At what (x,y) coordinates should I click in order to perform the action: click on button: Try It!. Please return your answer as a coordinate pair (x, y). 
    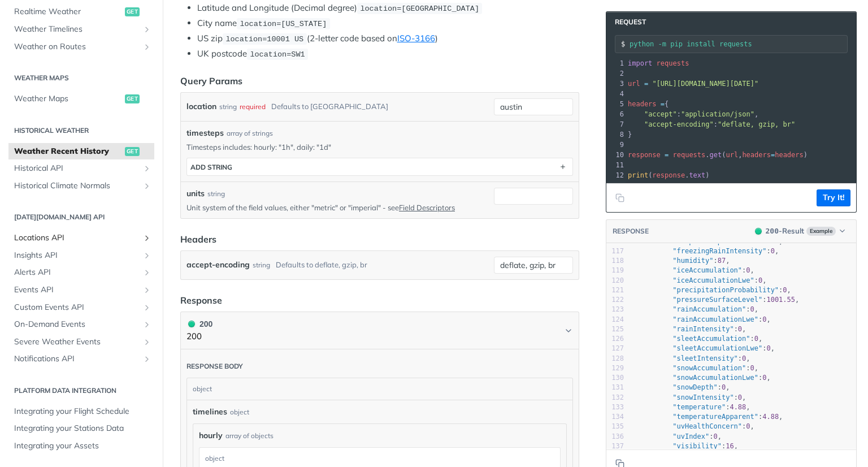
    Looking at the image, I should click on (834, 198).